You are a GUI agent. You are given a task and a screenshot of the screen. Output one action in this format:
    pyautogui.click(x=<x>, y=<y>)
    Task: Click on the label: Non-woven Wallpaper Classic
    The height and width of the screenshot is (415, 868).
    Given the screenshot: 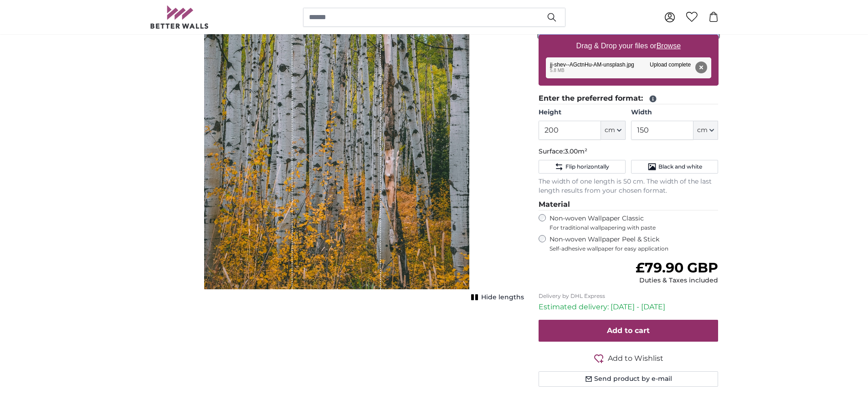 What is the action you would take?
    pyautogui.click(x=634, y=223)
    